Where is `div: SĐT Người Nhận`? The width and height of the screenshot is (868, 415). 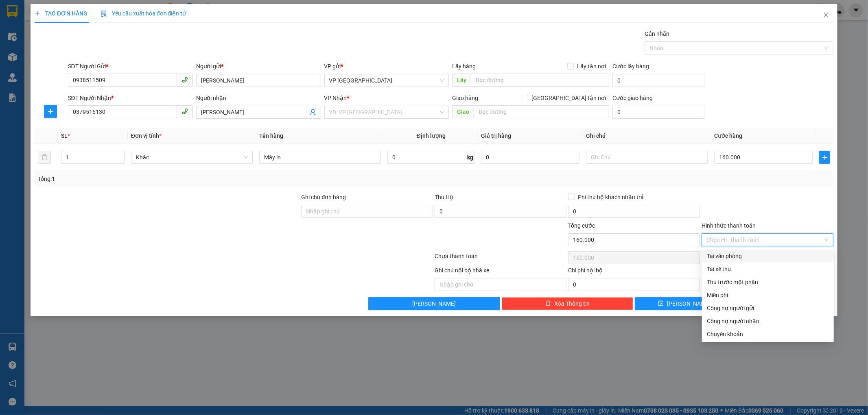 div: SĐT Người Nhận is located at coordinates (130, 98).